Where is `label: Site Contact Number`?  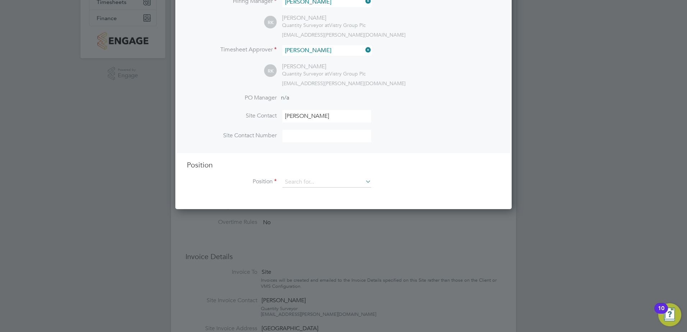
label: Site Contact Number is located at coordinates (232, 135).